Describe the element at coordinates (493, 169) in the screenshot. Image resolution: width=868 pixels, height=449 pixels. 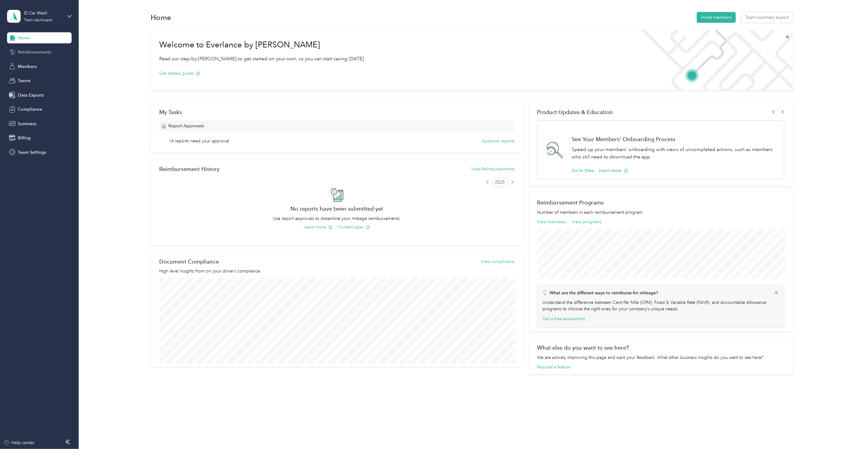
I see `button: View Reimbursements` at that location.